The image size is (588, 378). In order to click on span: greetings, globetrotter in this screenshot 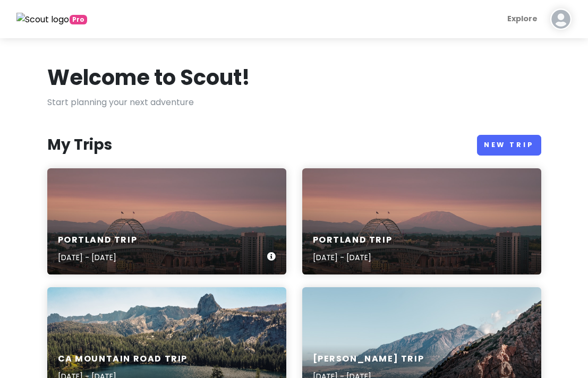, I will do `click(78, 19)`.